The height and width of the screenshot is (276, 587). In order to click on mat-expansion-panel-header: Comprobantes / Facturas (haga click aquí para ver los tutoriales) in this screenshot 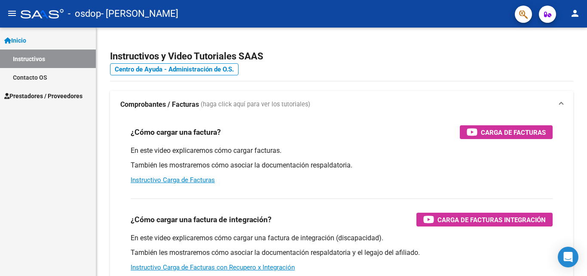, I will do `click(342, 104)`.